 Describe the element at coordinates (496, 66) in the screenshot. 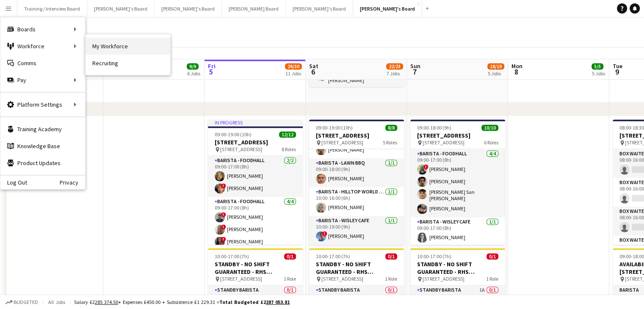

I see `span: 18/19` at that location.